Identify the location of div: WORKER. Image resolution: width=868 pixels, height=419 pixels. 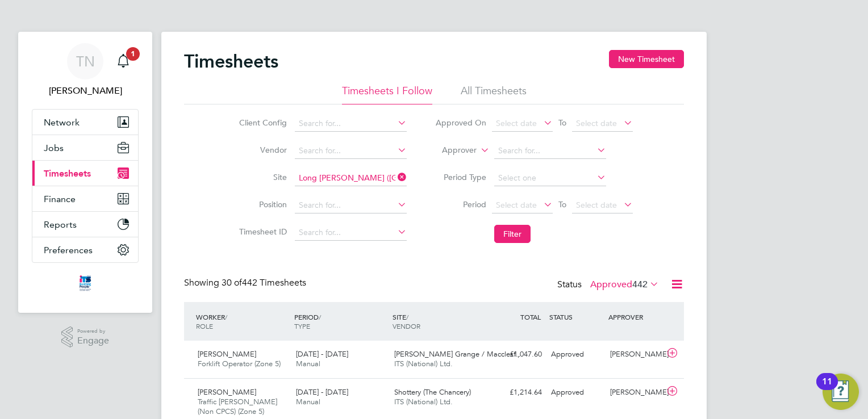
(242, 321).